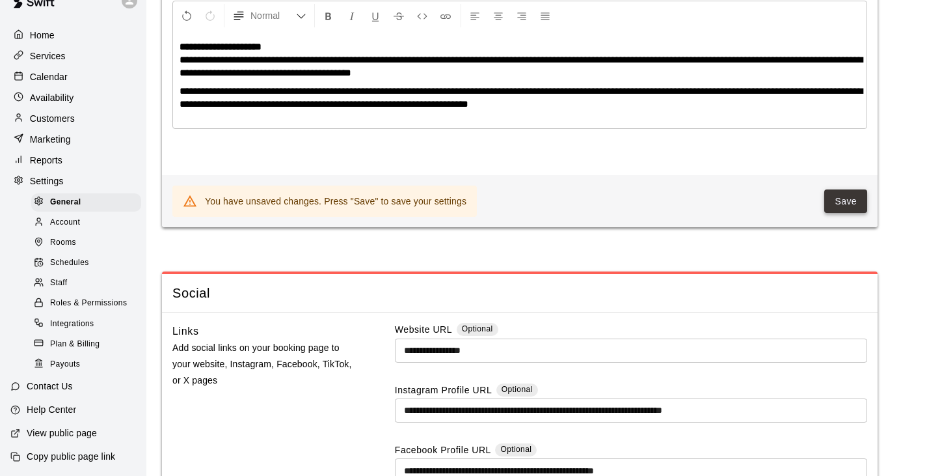 Image resolution: width=927 pixels, height=476 pixels. What do you see at coordinates (47, 181) in the screenshot?
I see `p: Settings` at bounding box center [47, 181].